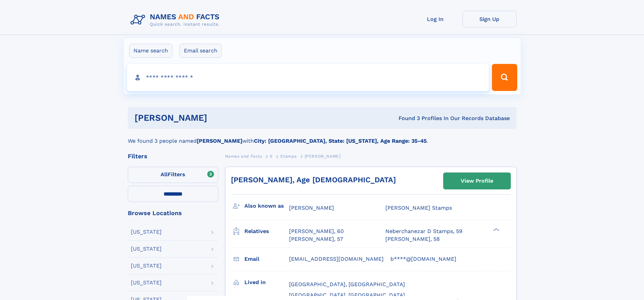 The width and height of the screenshot is (644, 300). What do you see at coordinates (322, 137) in the screenshot?
I see `div: We found 3 people named with .` at bounding box center [322, 137].